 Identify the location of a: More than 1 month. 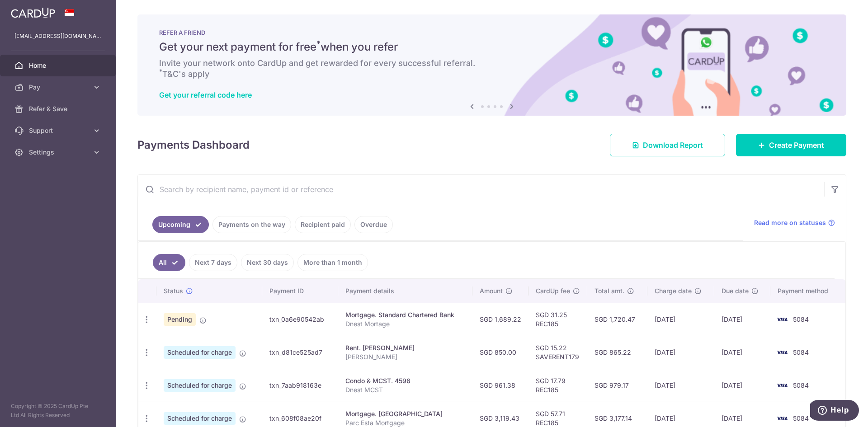
(333, 263).